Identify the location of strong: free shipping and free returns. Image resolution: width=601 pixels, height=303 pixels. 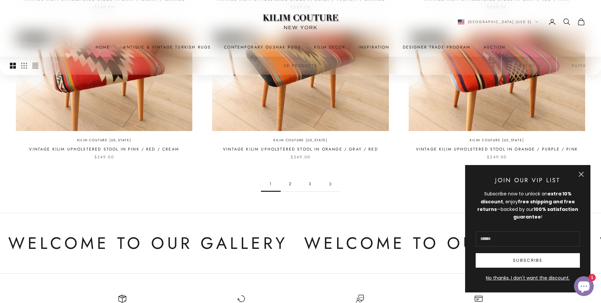
(526, 205).